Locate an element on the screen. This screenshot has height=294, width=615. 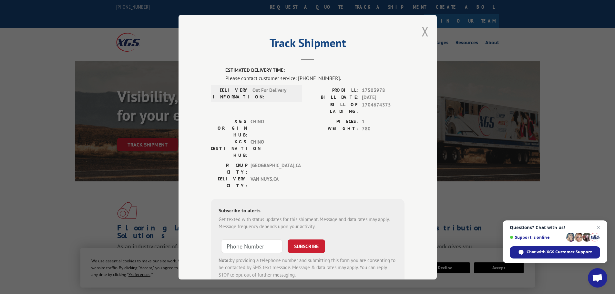
div: Subscribe to alerts is located at coordinates (308, 211).